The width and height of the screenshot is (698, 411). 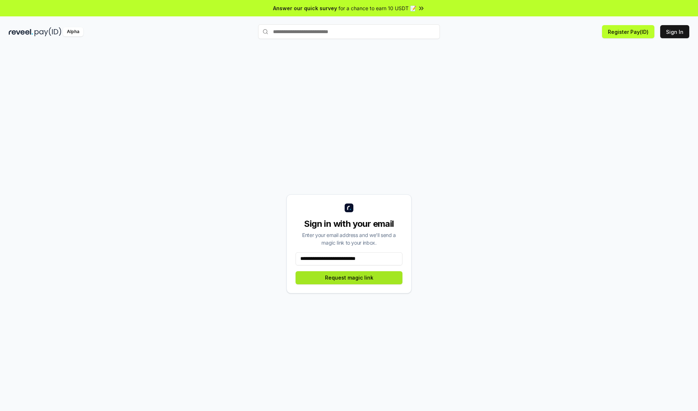 What do you see at coordinates (349, 224) in the screenshot?
I see `div: Sign in with your email` at bounding box center [349, 224].